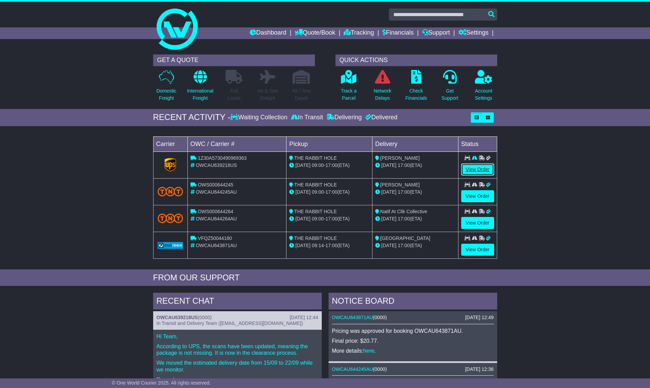 This screenshot has width=650, height=388. I want to click on p: Regards,, so click(238, 380).